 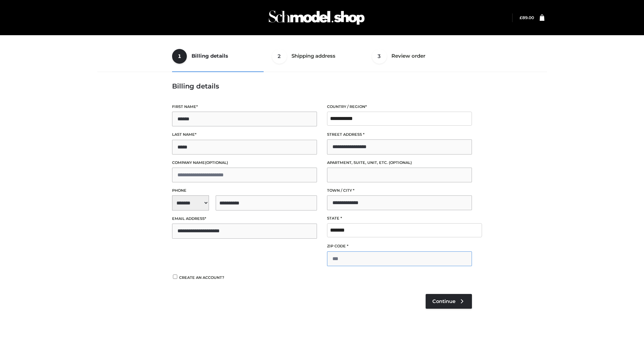 What do you see at coordinates (448, 301) in the screenshot?
I see `a: Continue` at bounding box center [448, 301].